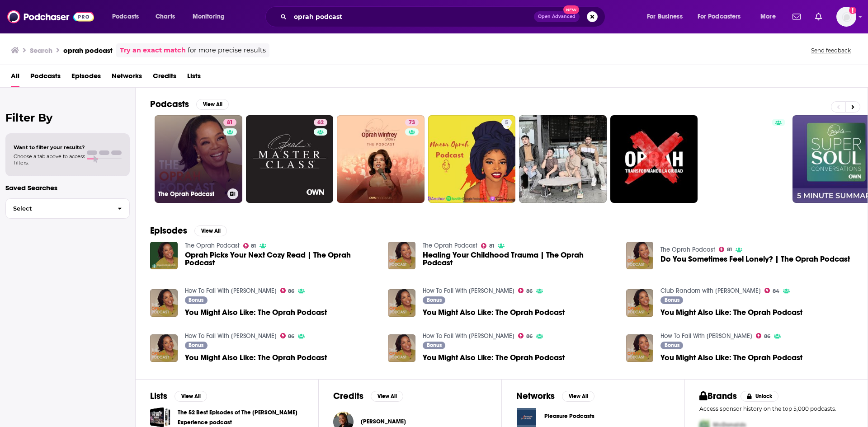 The width and height of the screenshot is (868, 427). What do you see at coordinates (710, 291) in the screenshot?
I see `a: Club Random with Bill Maher` at bounding box center [710, 291].